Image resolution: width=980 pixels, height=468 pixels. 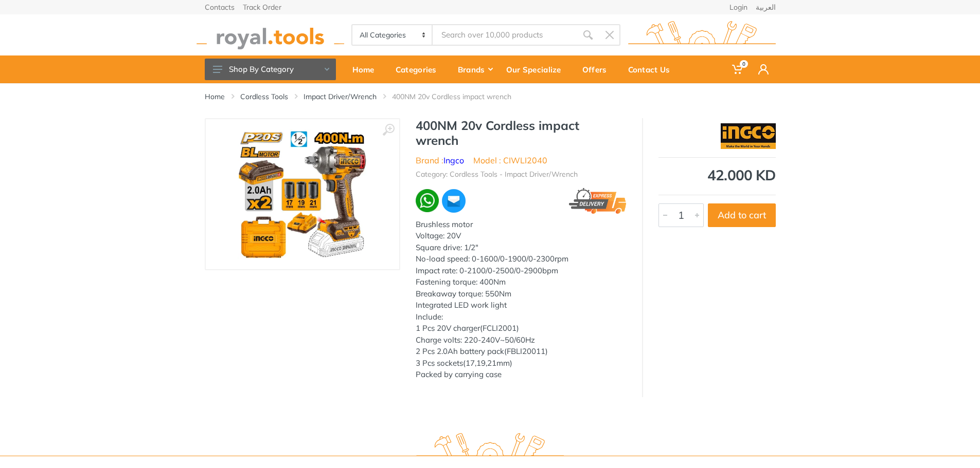 I want to click on div: Contact Us, so click(x=652, y=69).